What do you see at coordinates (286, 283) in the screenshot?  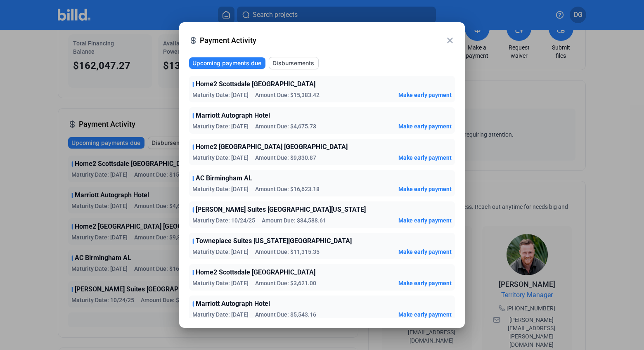 I see `span: Amount Due: $3,621.00` at bounding box center [286, 283].